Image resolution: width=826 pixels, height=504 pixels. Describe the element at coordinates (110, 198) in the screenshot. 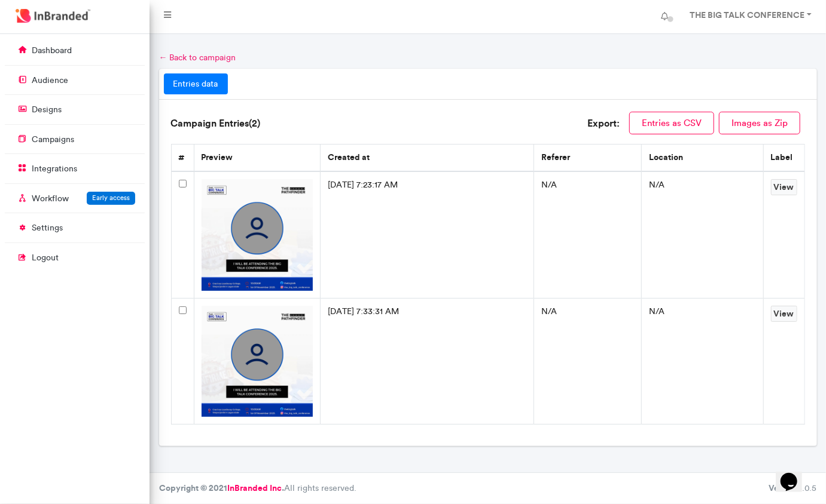

I see `span: Early access` at that location.